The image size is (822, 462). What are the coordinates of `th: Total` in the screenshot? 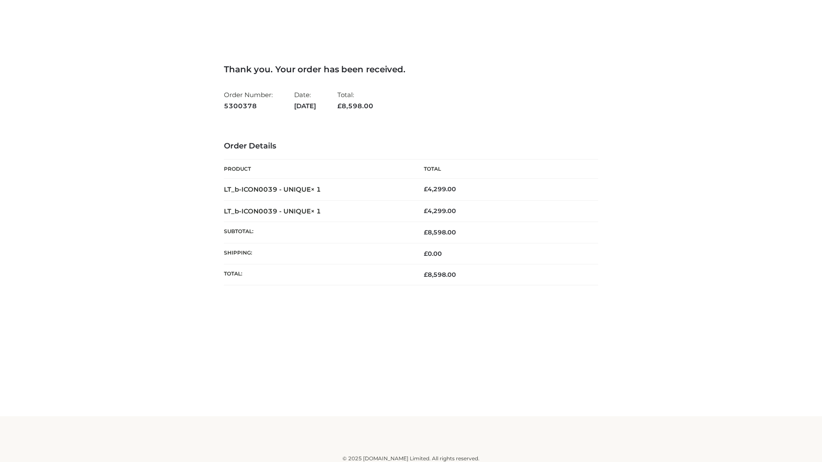 It's located at (504, 169).